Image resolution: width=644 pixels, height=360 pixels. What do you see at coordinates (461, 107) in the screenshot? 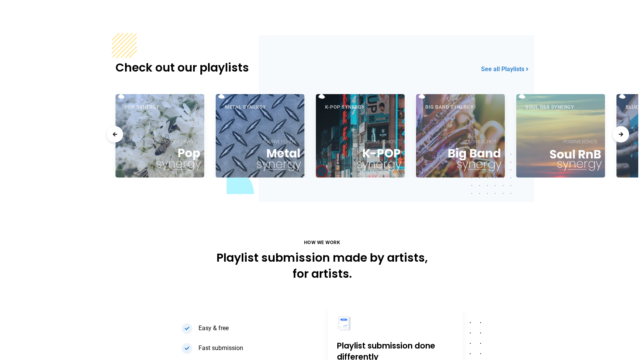
I see `span: Big Band Synergy` at bounding box center [461, 107].